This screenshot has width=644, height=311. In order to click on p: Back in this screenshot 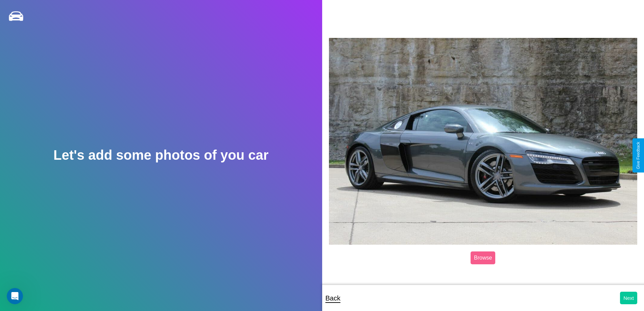, I will do `click(333, 298)`.